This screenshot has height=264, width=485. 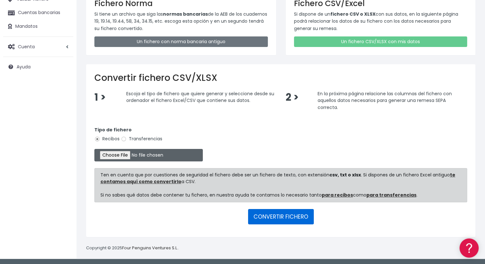 I want to click on a: Cuenta, so click(x=38, y=47).